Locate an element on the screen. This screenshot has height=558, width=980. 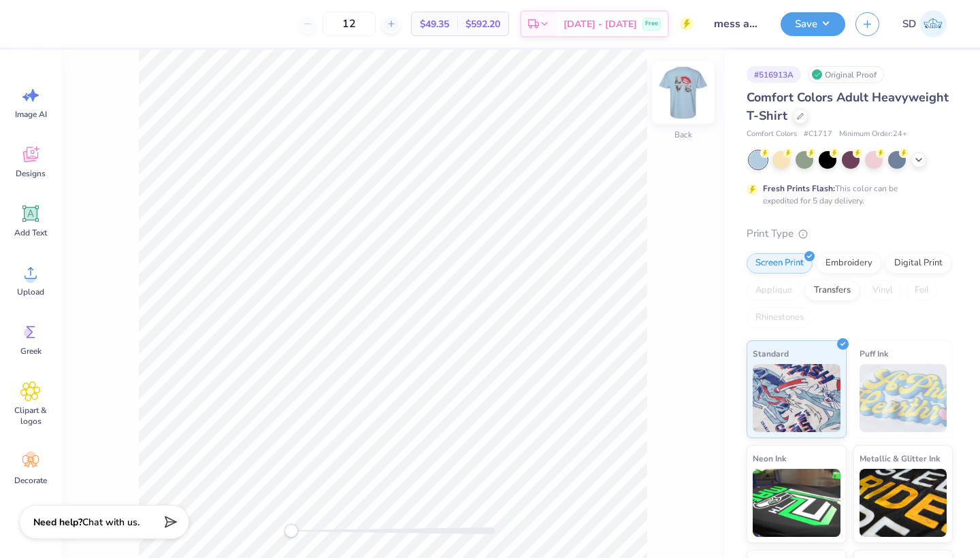
div: Transfers is located at coordinates (832, 290).